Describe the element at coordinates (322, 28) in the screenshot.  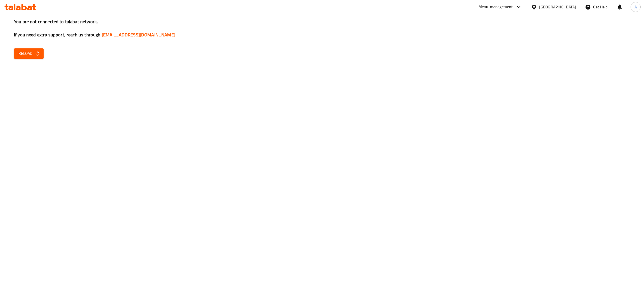
I see `h3: You are not connected to talabat network, If you need extra support, reach us through` at that location.